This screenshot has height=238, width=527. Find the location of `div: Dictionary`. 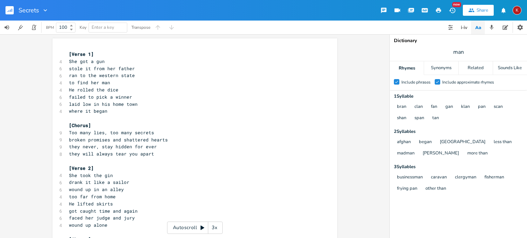

div: Dictionary is located at coordinates (458, 41).